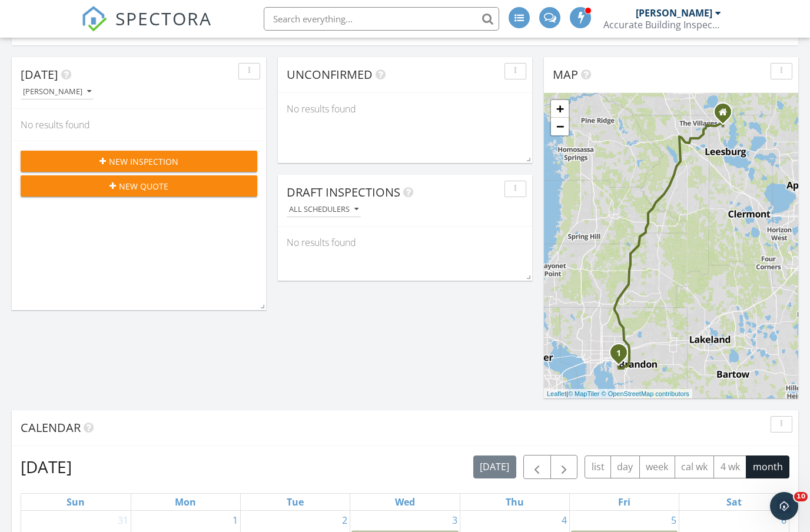  What do you see at coordinates (560, 109) in the screenshot?
I see `a: Zoom in` at bounding box center [560, 109].